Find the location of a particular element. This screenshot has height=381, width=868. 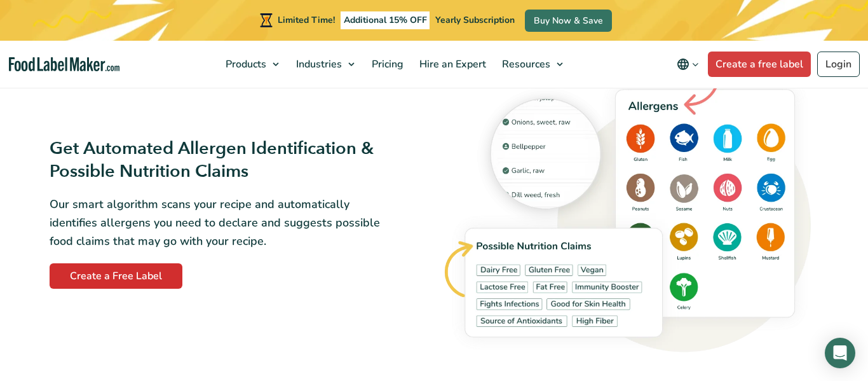

a: Pricing is located at coordinates (386, 64).